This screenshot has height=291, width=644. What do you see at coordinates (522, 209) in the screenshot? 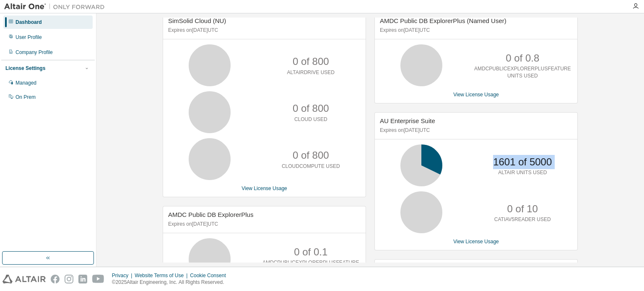
I see `p: 0 of 10` at bounding box center [522, 209].